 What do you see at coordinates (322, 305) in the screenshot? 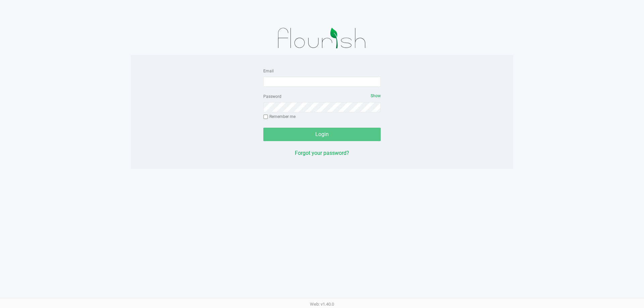
I see `span: Web: v1.40.0` at bounding box center [322, 305].